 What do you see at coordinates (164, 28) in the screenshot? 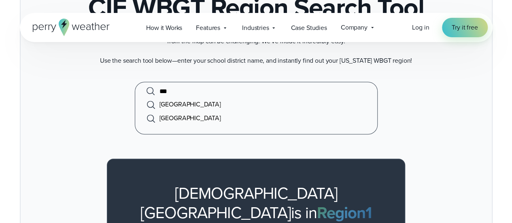
I see `span: How it Works` at bounding box center [164, 28].